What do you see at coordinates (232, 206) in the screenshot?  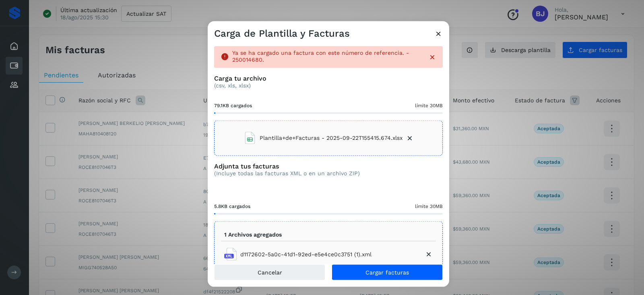 I see `span: 5.8KB cargados` at bounding box center [232, 206].